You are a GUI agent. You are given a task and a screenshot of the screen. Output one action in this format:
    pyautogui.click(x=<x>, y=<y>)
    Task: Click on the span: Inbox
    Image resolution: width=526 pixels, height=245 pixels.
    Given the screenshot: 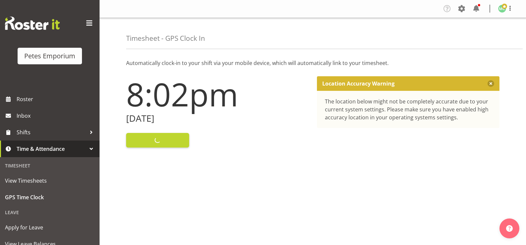 What is the action you would take?
    pyautogui.click(x=56, y=116)
    